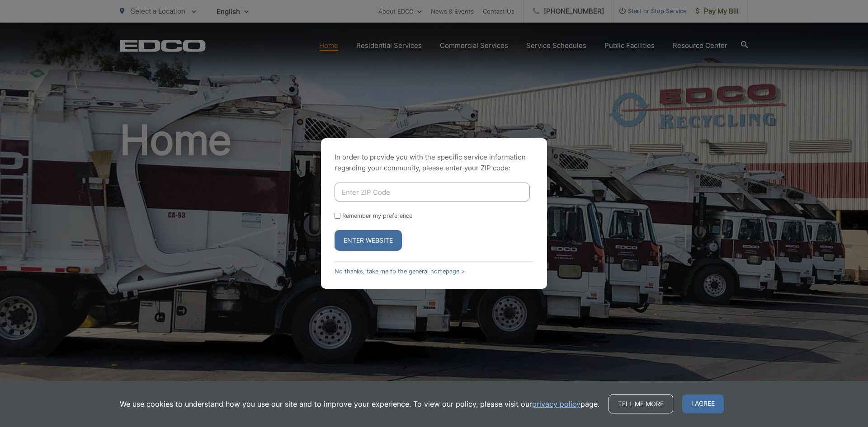  What do you see at coordinates (400, 271) in the screenshot?
I see `a: No thanks, take me to the general homepage >` at bounding box center [400, 271].